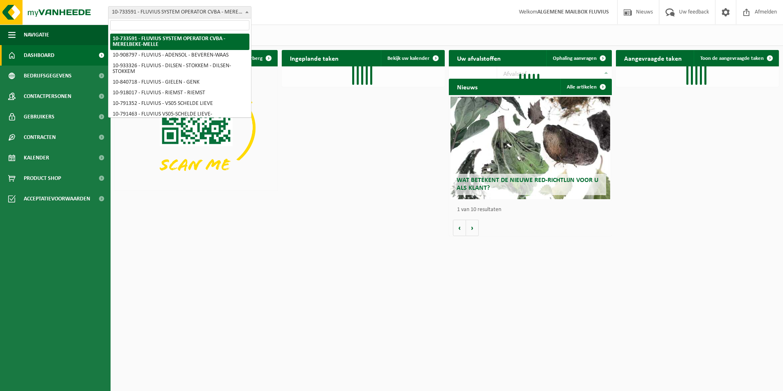 This screenshot has height=391, width=783. Describe the element at coordinates (180, 42) in the screenshot. I see `li: 10-733591 - FLUVIUS SYSTEM OPERATOR CVBA - MERELBEKE-MELLE` at that location.